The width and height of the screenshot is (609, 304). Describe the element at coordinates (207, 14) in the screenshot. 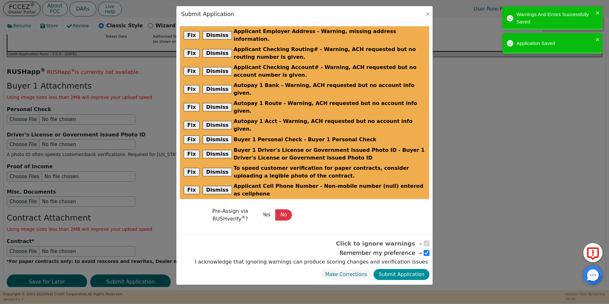

I see `h3: Submit Application` at that location.